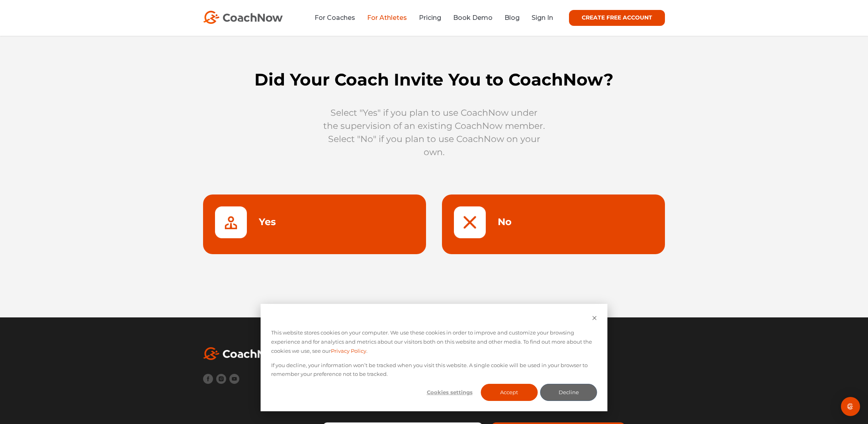 The height and width of the screenshot is (424, 868). What do you see at coordinates (388, 17) in the screenshot?
I see `a: For Athletes` at bounding box center [388, 17].